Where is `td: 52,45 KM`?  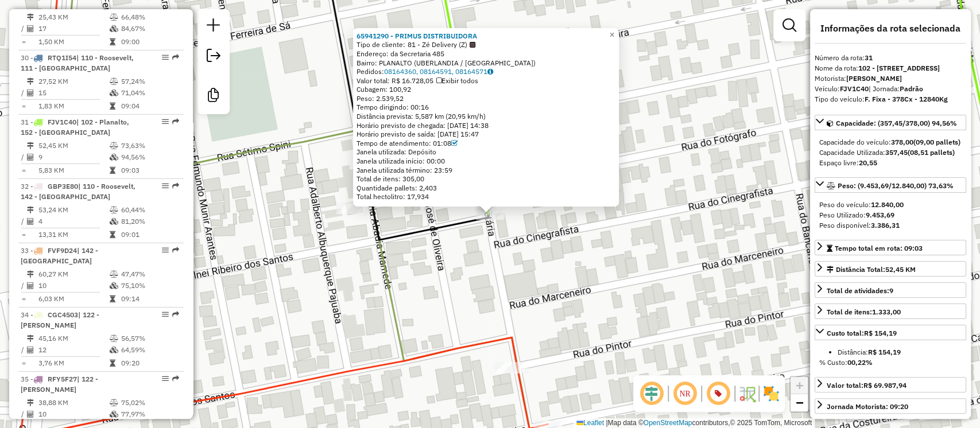 td: 52,45 KM is located at coordinates (74, 146).